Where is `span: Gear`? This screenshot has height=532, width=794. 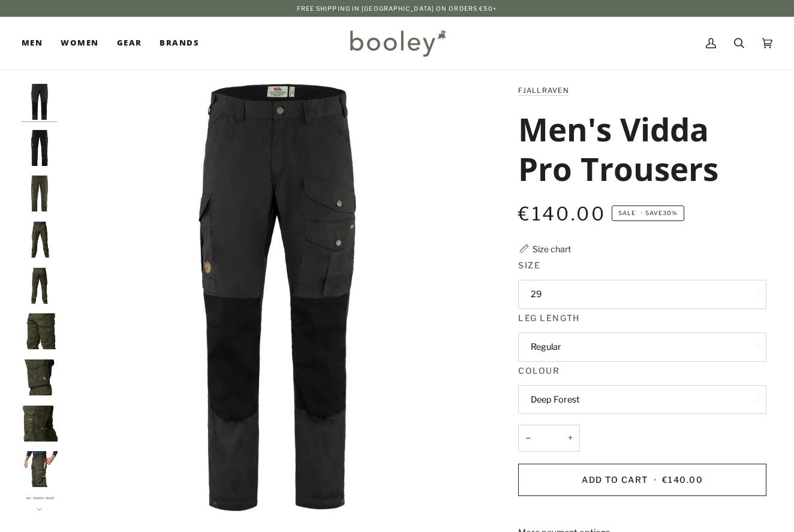
span: Gear is located at coordinates (129, 43).